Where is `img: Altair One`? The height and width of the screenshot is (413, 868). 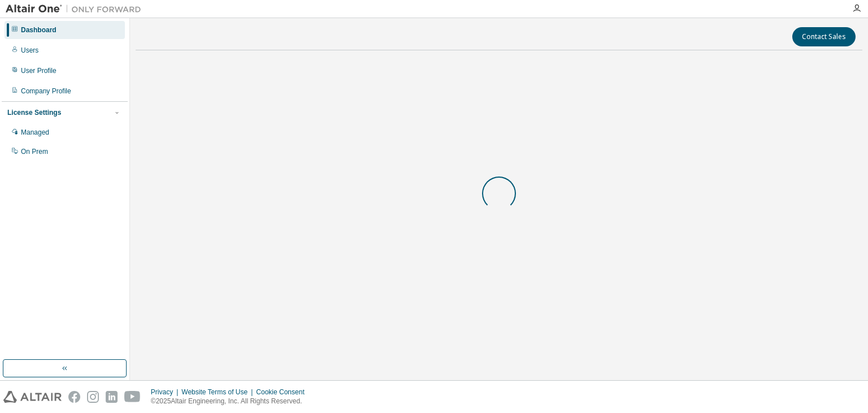 img: Altair One is located at coordinates (76, 9).